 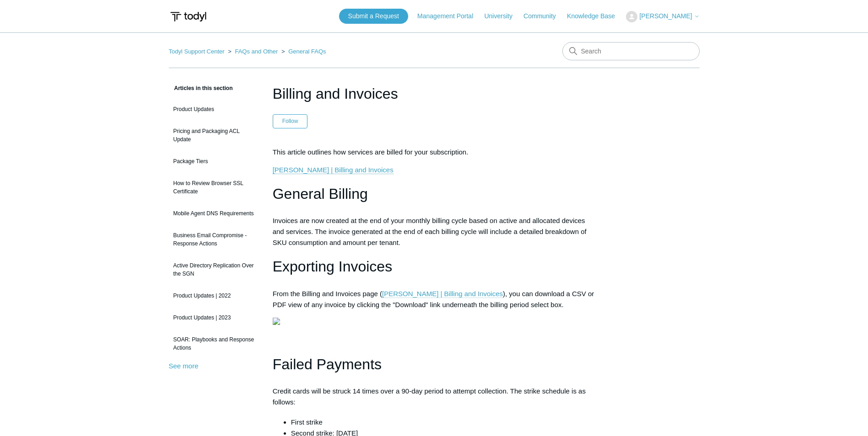 I want to click on p: Invoices are now created at the end of your monthly billing cycle based on active and allocated d..., so click(x=434, y=232).